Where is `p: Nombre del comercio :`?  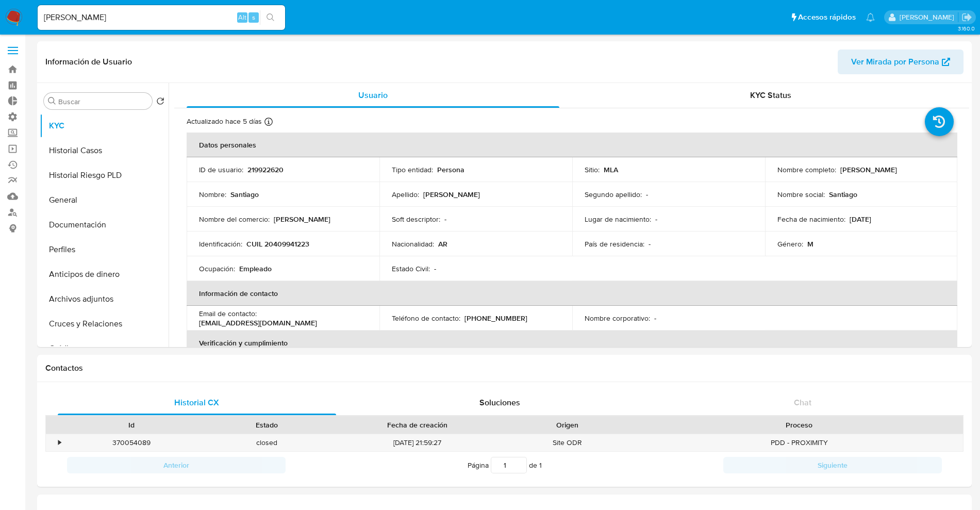
p: Nombre del comercio : is located at coordinates (234, 219).